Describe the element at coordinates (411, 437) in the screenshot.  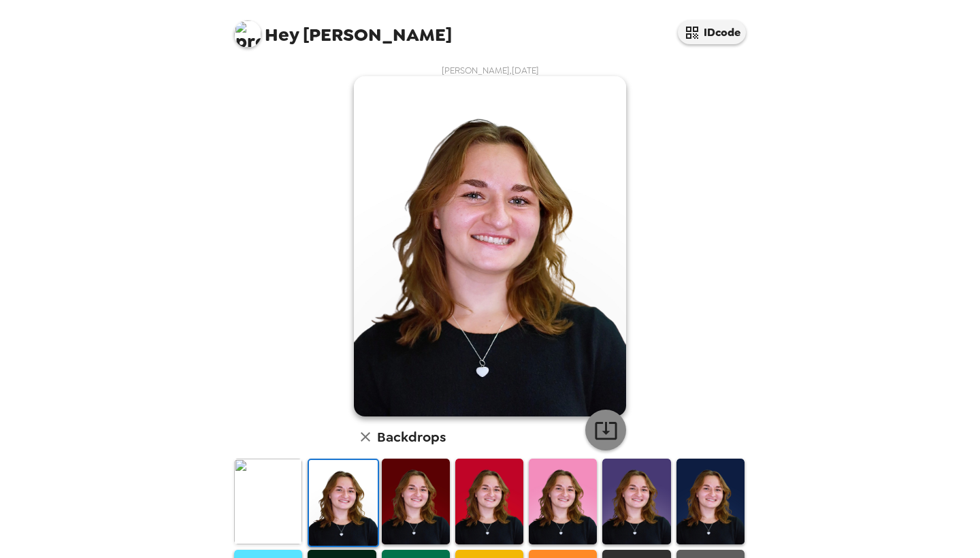
I see `h6: Backdrops` at that location.